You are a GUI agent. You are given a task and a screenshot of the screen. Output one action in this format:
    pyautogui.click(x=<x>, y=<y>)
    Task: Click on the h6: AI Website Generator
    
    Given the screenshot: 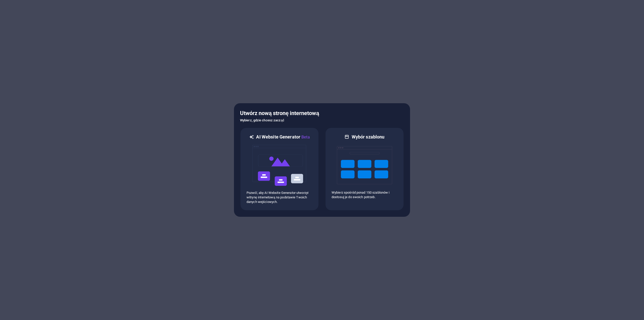 What is the action you would take?
    pyautogui.click(x=283, y=137)
    